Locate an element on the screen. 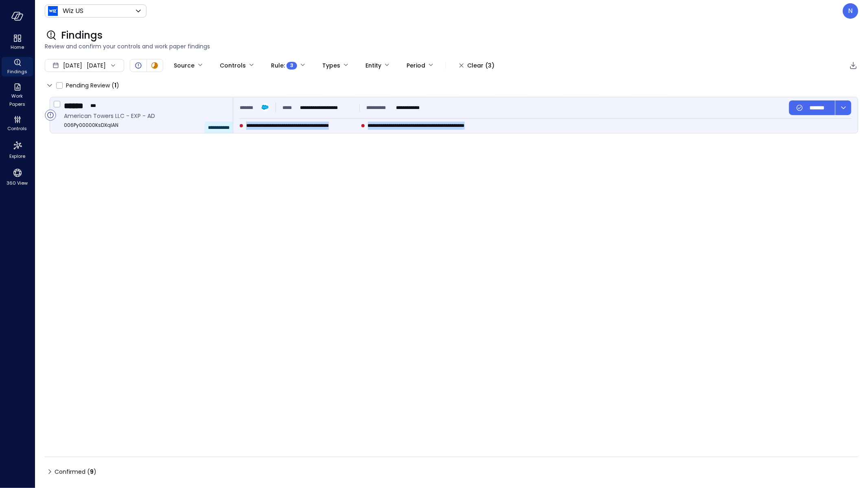  p: N is located at coordinates (851, 11).